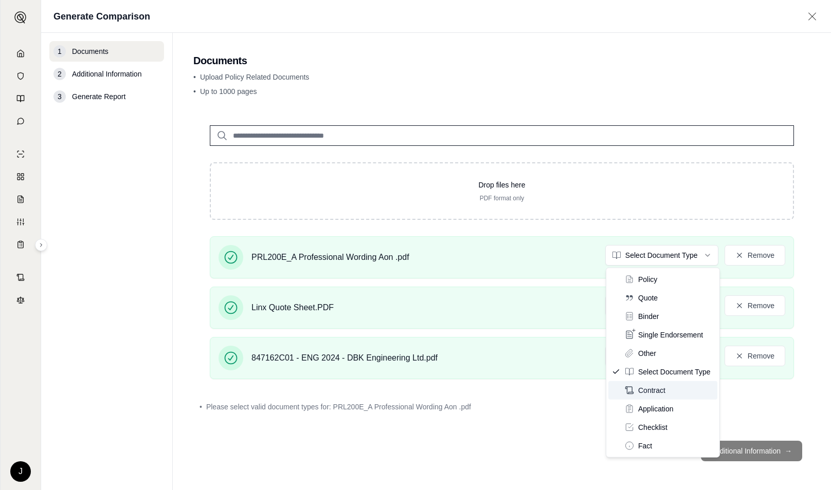  I want to click on span: Fact, so click(645, 446).